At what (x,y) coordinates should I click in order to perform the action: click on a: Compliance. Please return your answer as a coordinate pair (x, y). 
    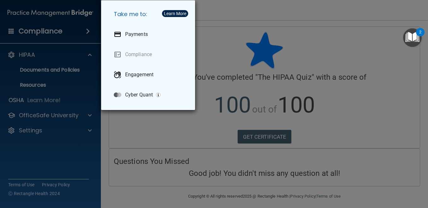
    Looking at the image, I should click on (149, 54).